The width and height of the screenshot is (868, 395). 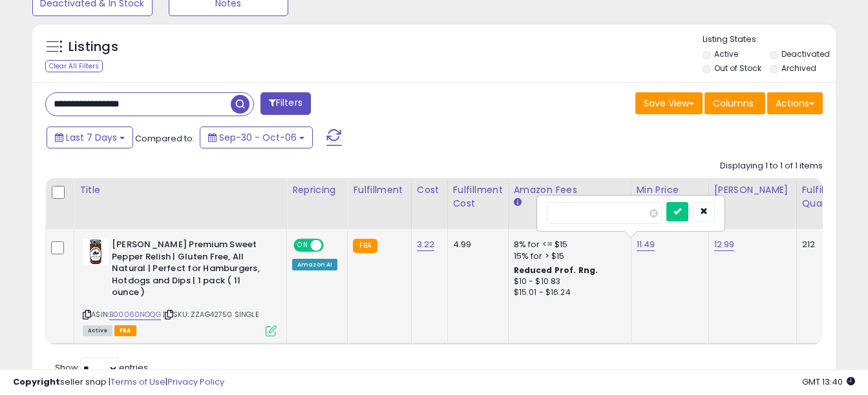 What do you see at coordinates (91, 137) in the screenshot?
I see `span: Last 7 Days` at bounding box center [91, 137].